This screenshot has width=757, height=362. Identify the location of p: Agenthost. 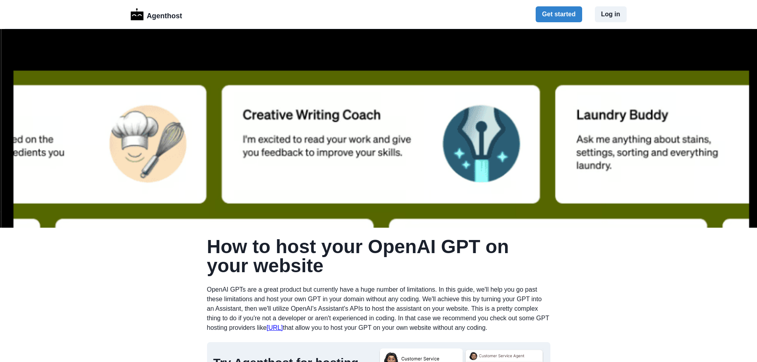
(164, 14).